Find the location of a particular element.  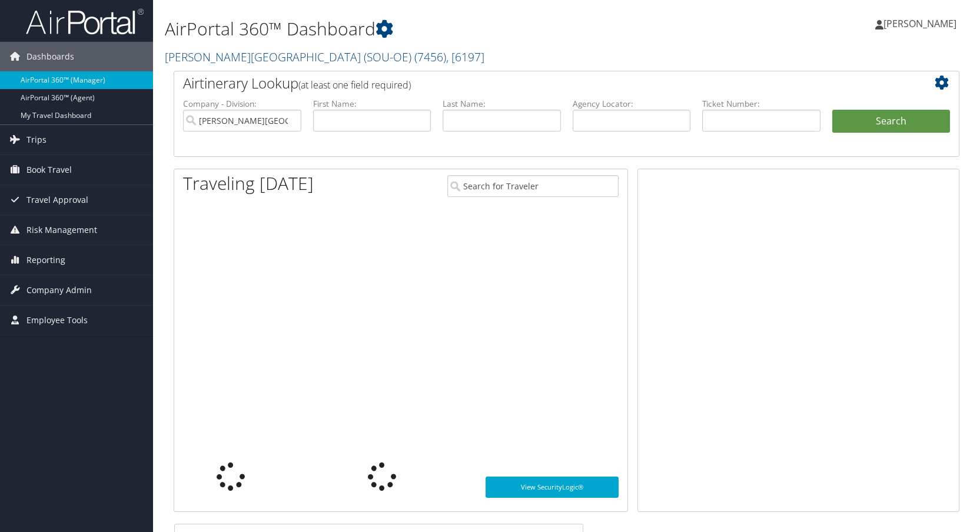

span: Travel Approval is located at coordinates (57, 200).